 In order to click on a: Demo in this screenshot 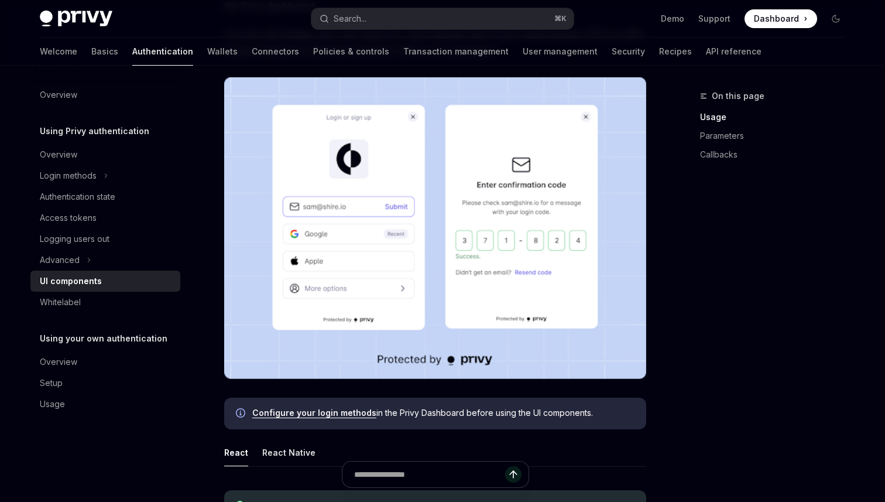, I will do `click(673, 19)`.